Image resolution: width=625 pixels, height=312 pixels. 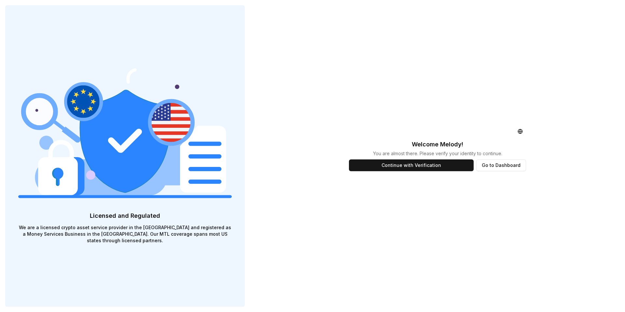 What do you see at coordinates (501, 165) in the screenshot?
I see `a: Go to Dashboard` at bounding box center [501, 165].